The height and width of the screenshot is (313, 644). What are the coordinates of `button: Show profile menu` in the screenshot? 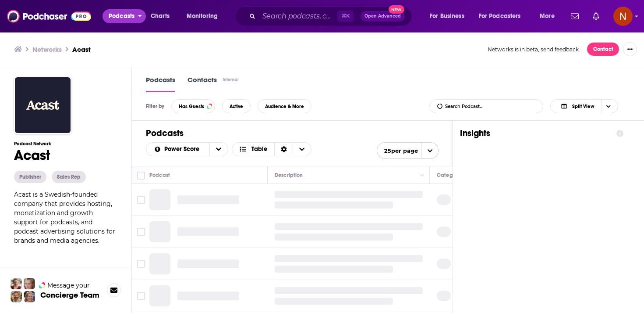 It's located at (623, 16).